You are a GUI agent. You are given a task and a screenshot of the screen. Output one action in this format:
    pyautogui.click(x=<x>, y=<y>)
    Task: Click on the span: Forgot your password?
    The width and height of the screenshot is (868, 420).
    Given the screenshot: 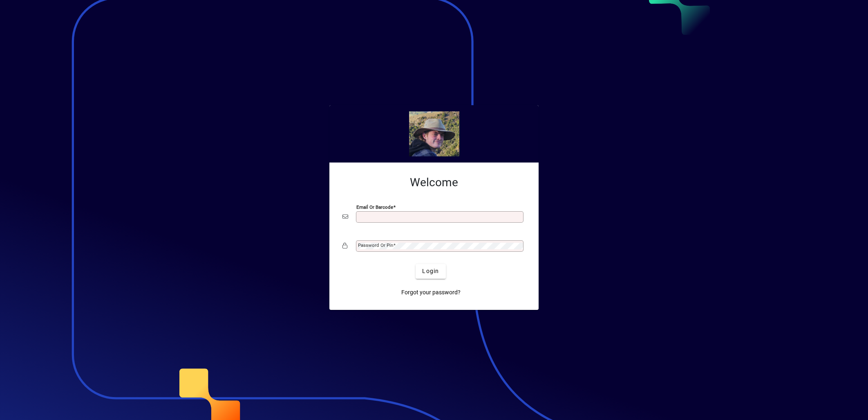 What is the action you would take?
    pyautogui.click(x=431, y=292)
    